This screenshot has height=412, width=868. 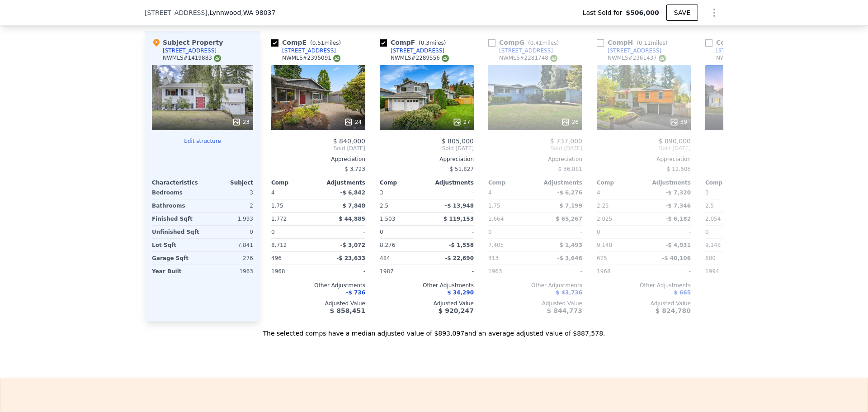 I want to click on span: -$ 22,690, so click(x=459, y=258).